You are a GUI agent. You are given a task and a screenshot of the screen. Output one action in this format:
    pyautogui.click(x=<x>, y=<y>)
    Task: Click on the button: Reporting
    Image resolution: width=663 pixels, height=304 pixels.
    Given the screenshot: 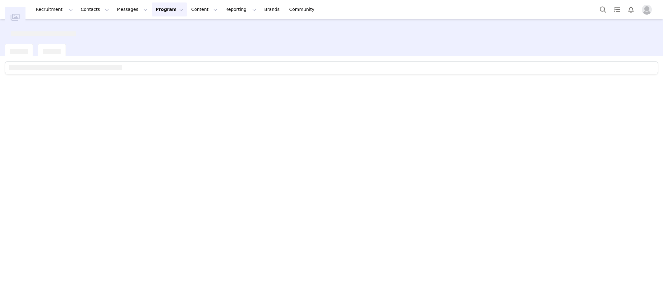 What is the action you would take?
    pyautogui.click(x=241, y=9)
    